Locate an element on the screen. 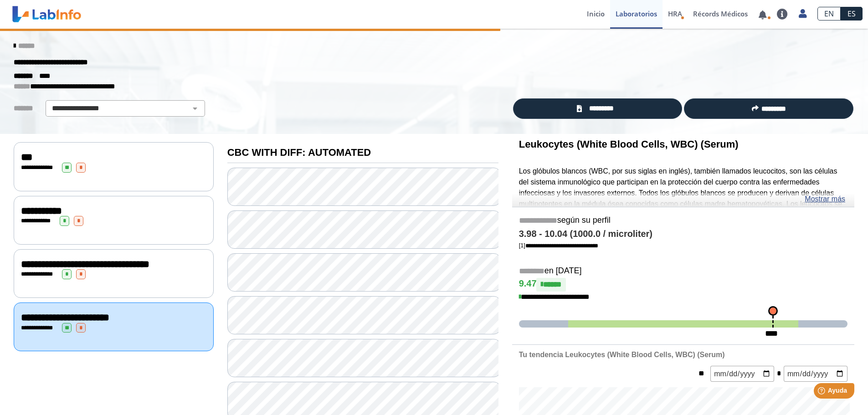 The image size is (868, 415). a: Mostrar más is located at coordinates (824, 199).